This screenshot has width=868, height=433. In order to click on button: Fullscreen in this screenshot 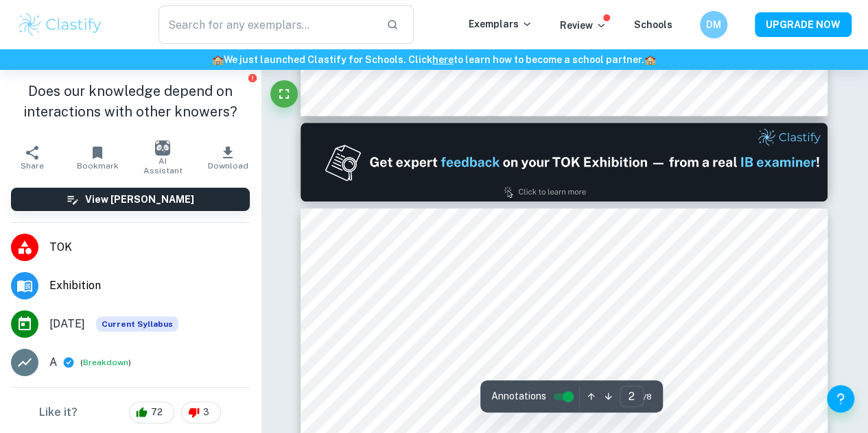, I will do `click(284, 94)`.